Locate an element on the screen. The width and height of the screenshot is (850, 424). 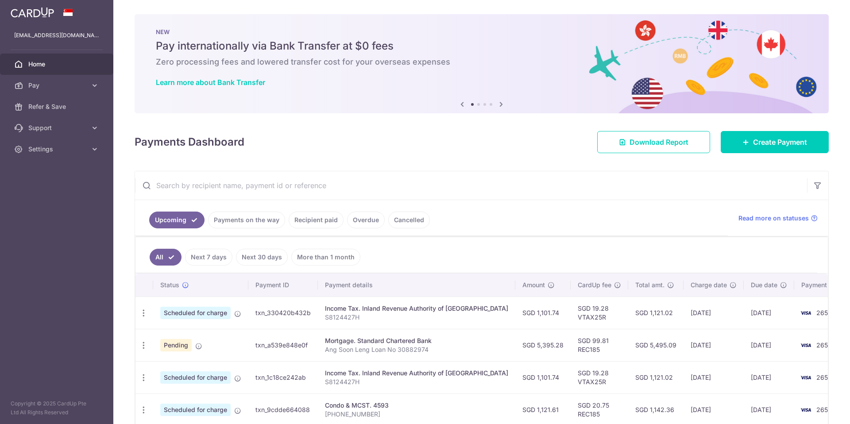
a: All is located at coordinates (166, 257).